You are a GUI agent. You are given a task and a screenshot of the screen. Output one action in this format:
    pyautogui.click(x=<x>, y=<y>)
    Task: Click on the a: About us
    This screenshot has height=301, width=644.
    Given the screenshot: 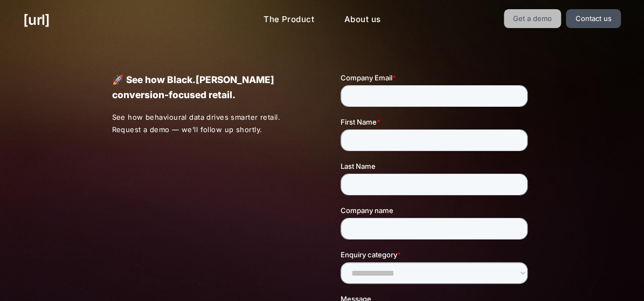 What is the action you would take?
    pyautogui.click(x=363, y=19)
    